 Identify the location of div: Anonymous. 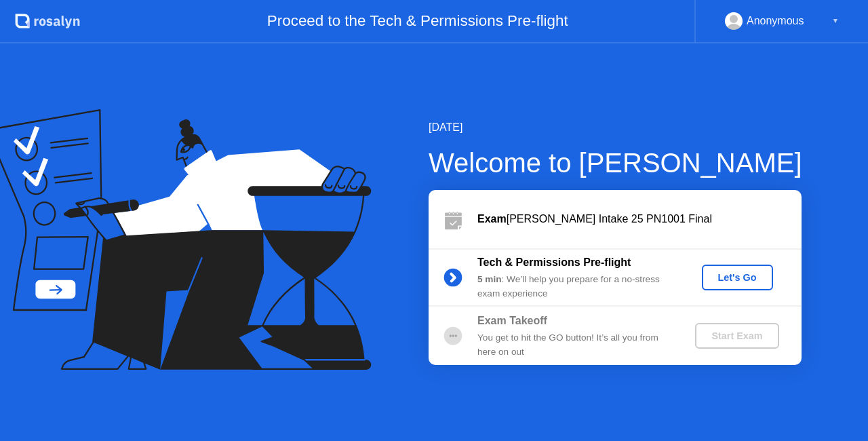
(775, 21).